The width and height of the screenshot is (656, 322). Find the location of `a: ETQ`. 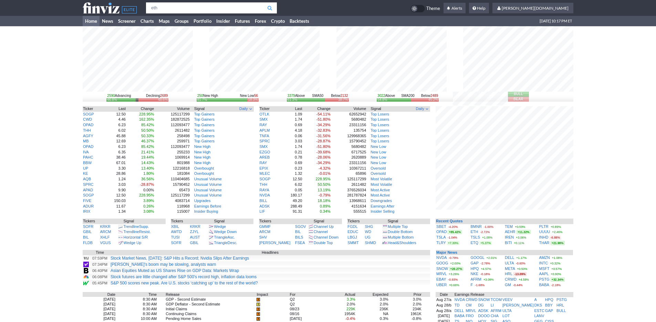

a: ETQ is located at coordinates (474, 242).